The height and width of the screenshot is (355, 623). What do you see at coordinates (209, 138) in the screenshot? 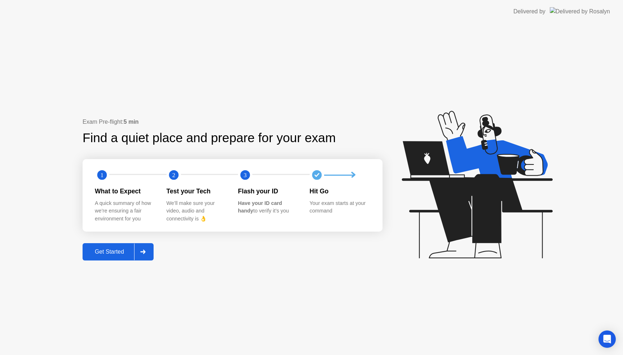
I see `div: Find a quiet place and prepare for your exam` at bounding box center [209, 138].